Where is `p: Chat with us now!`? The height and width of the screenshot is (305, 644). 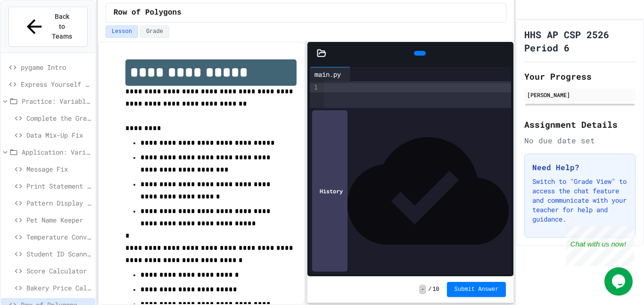 p: Chat with us now! is located at coordinates (32, 17).